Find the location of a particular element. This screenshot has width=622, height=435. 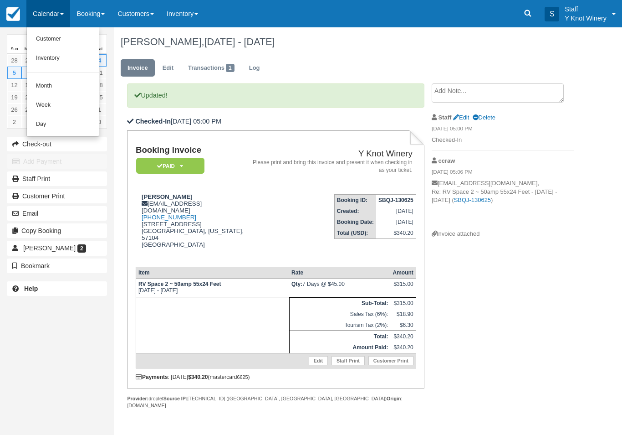

a: Week is located at coordinates (63, 105).